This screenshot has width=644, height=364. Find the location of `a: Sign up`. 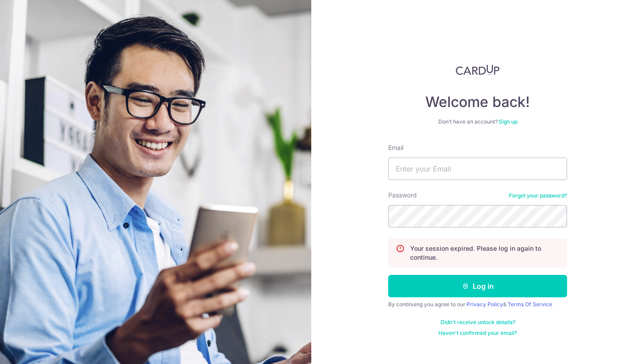

a: Sign up is located at coordinates (508, 122).